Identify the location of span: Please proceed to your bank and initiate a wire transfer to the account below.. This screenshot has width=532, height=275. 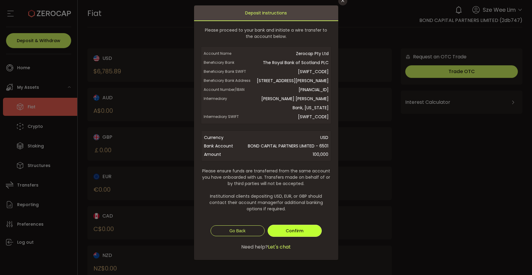
(266, 33).